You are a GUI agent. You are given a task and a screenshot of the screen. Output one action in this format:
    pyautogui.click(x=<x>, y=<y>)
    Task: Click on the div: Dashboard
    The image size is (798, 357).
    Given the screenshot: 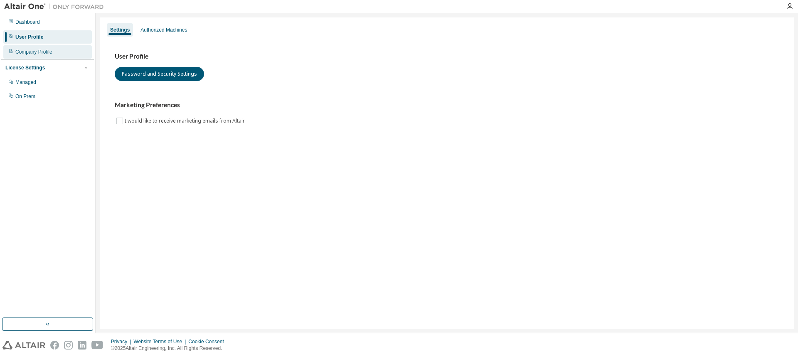 What is the action you would take?
    pyautogui.click(x=27, y=22)
    